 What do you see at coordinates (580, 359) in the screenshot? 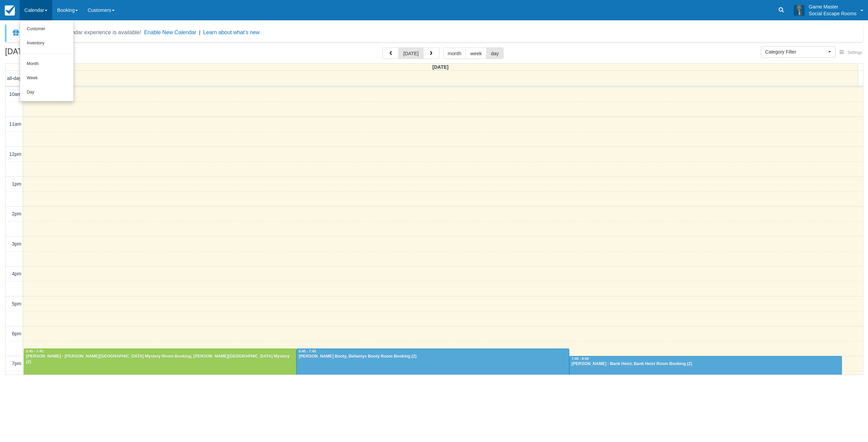
I see `span: 7:00 - 8:00` at bounding box center [580, 359].